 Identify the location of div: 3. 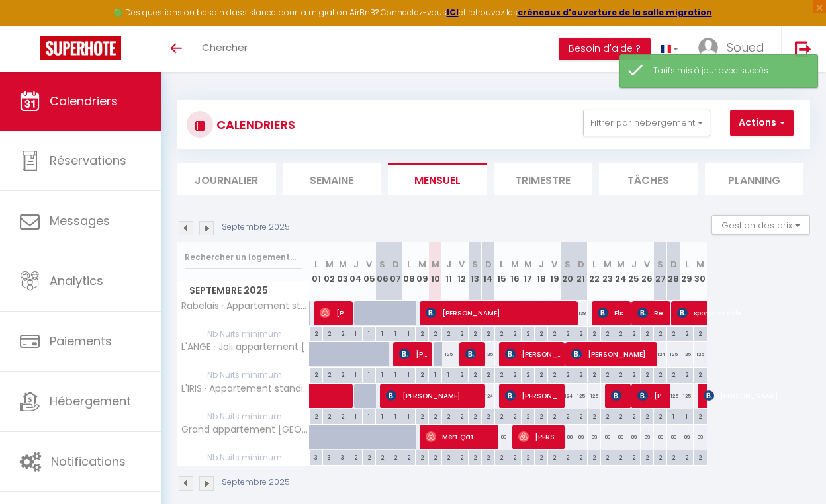
(329, 457).